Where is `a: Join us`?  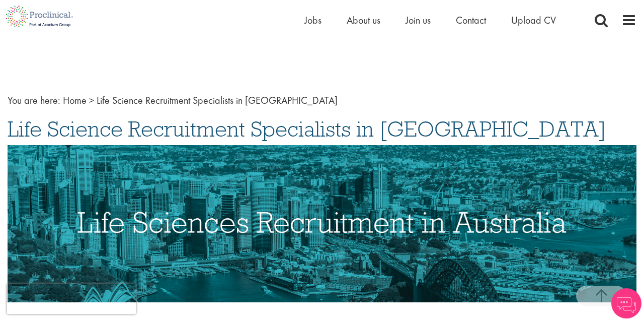 a: Join us is located at coordinates (418, 20).